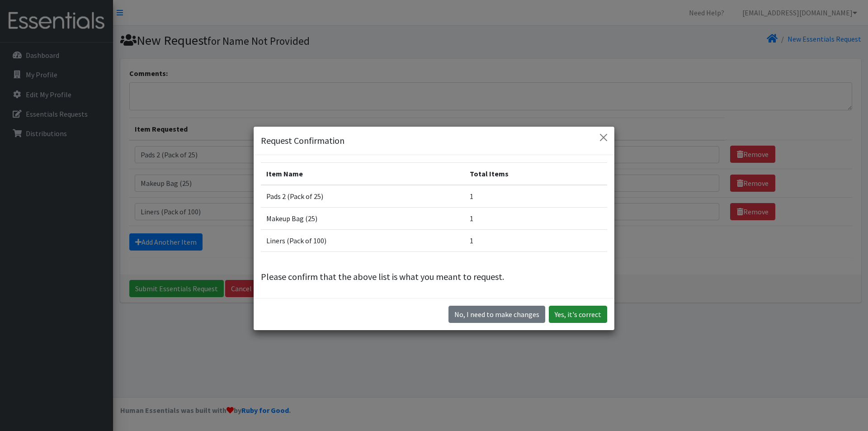 This screenshot has height=431, width=868. Describe the element at coordinates (535, 174) in the screenshot. I see `th: Total Items` at that location.